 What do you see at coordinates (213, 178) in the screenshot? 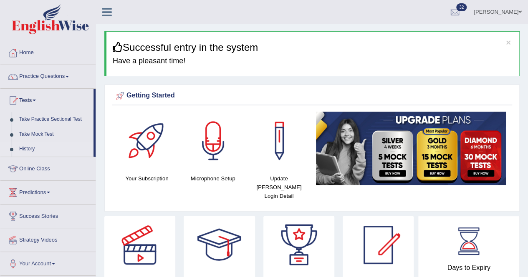
I see `h4: Microphone Setup` at bounding box center [213, 178].